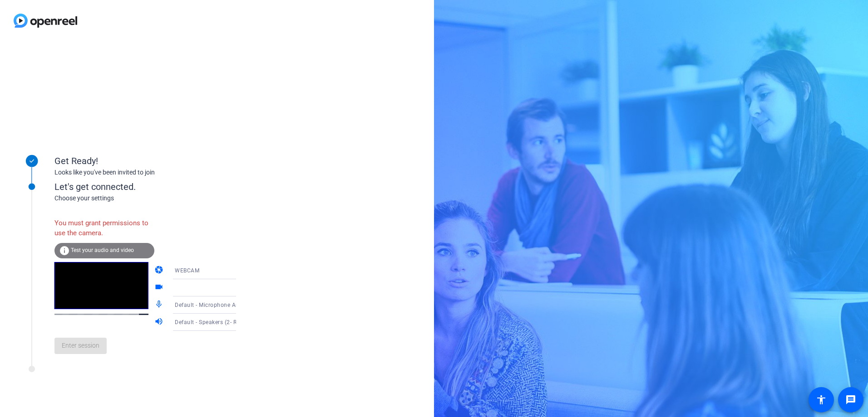  What do you see at coordinates (160, 306) in the screenshot?
I see `mat-icon: mic_none` at bounding box center [160, 306].